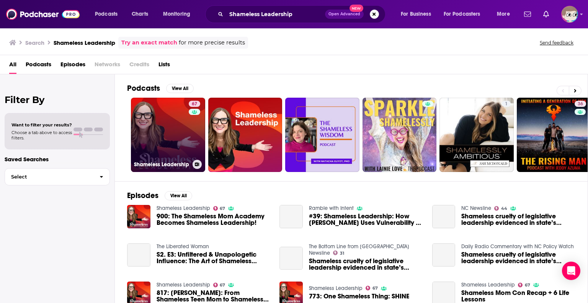 This screenshot has height=303, width=588. What do you see at coordinates (42, 125) in the screenshot?
I see `span: Want to filter your results?` at bounding box center [42, 125].